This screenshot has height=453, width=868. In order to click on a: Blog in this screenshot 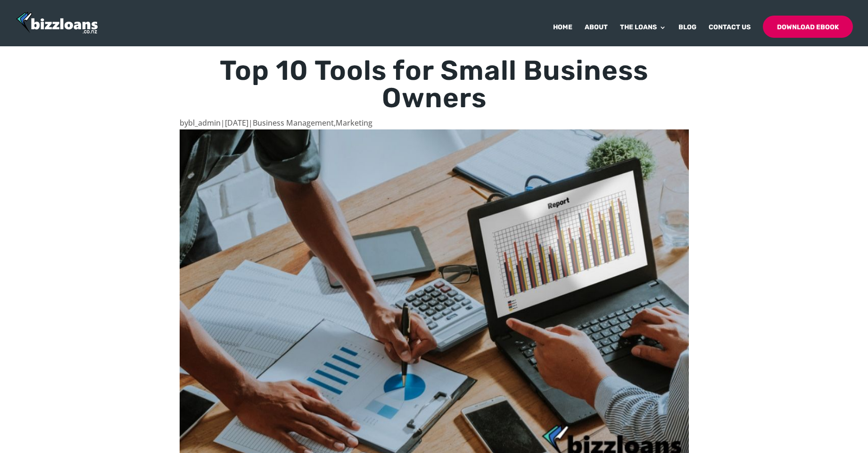, I will do `click(687, 35)`.